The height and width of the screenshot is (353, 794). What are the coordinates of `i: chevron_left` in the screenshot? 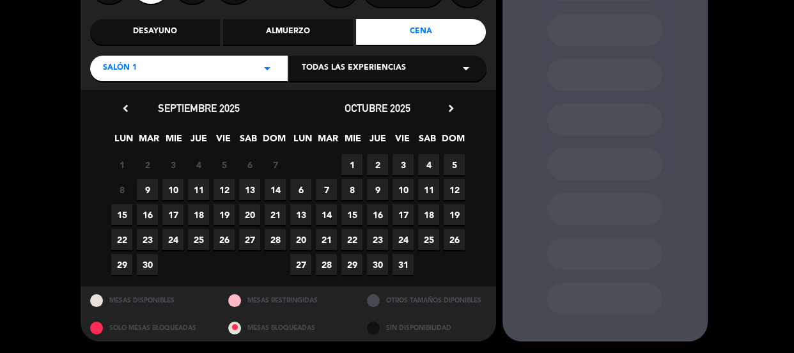 It's located at (125, 108).